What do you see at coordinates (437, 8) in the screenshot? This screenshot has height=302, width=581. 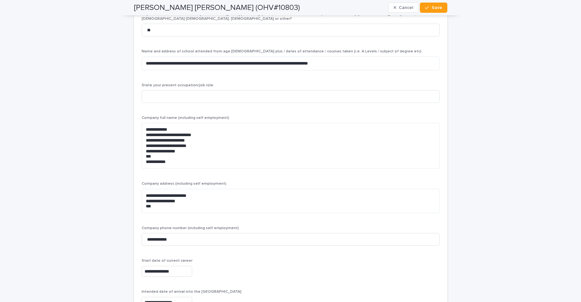 I see `span: Save` at bounding box center [437, 8].